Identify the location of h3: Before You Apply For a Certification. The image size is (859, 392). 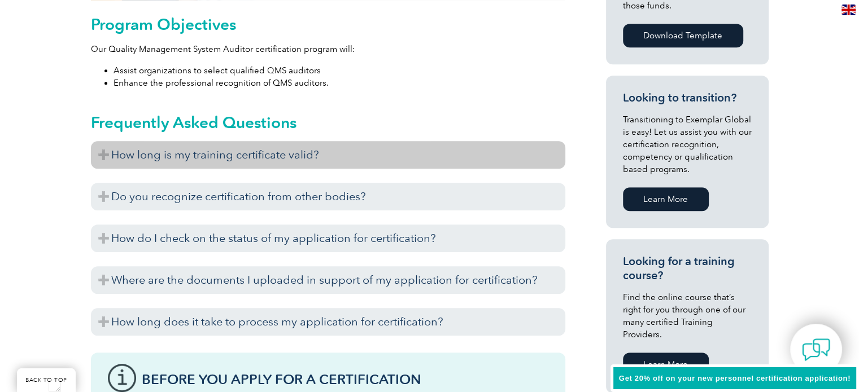
(345, 379).